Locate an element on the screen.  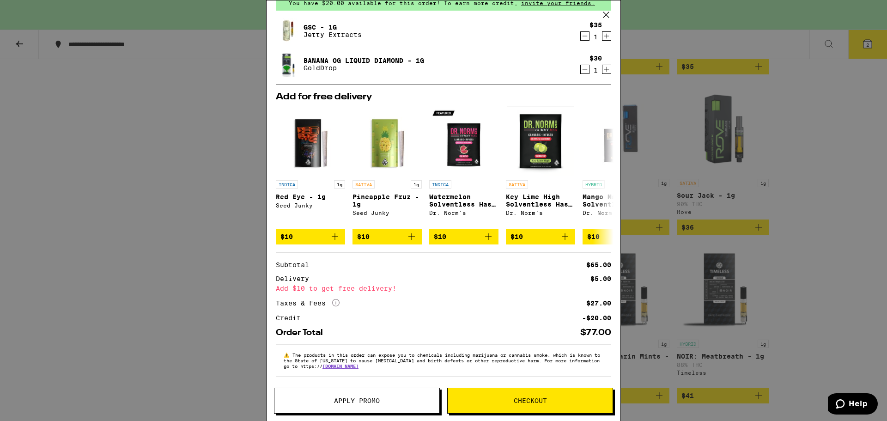
p: INDICA is located at coordinates (440, 184).